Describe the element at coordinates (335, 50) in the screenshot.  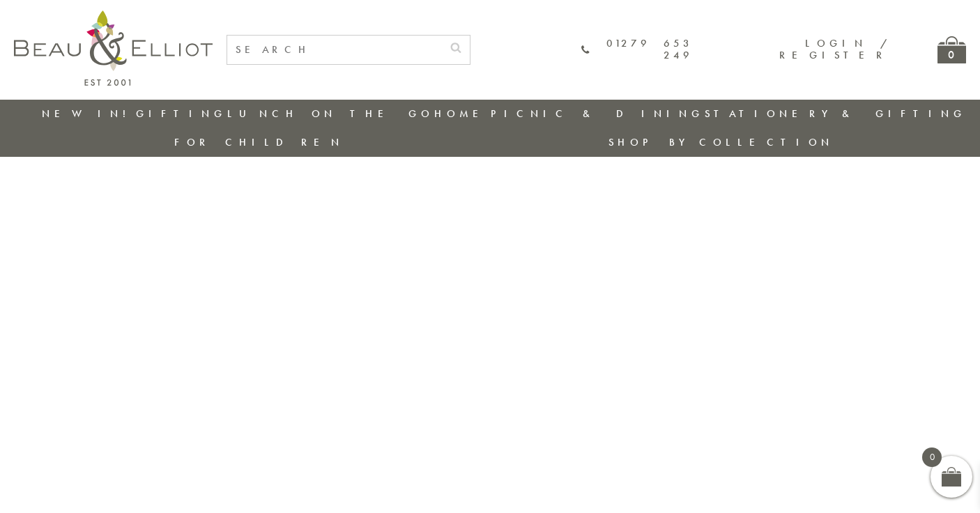
I see `input: SEARCH` at that location.